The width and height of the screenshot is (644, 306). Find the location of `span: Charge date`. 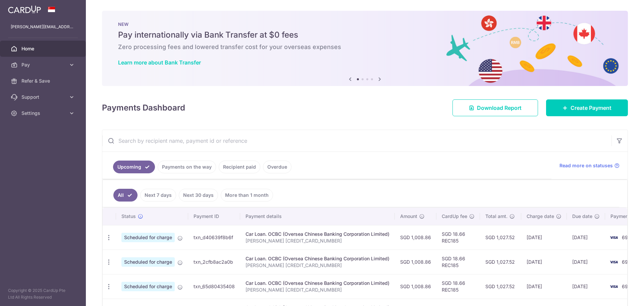

span: Charge date is located at coordinates (541, 216).